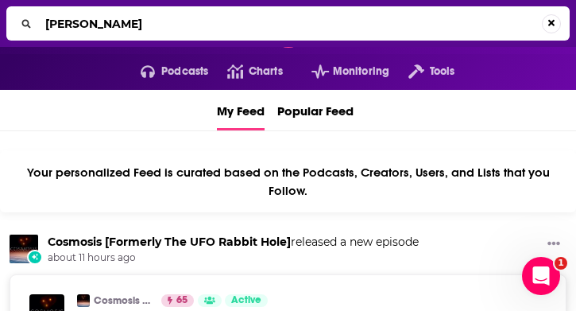 The height and width of the screenshot is (311, 576). Describe the element at coordinates (34, 257) in the screenshot. I see `div: New Episode` at that location.